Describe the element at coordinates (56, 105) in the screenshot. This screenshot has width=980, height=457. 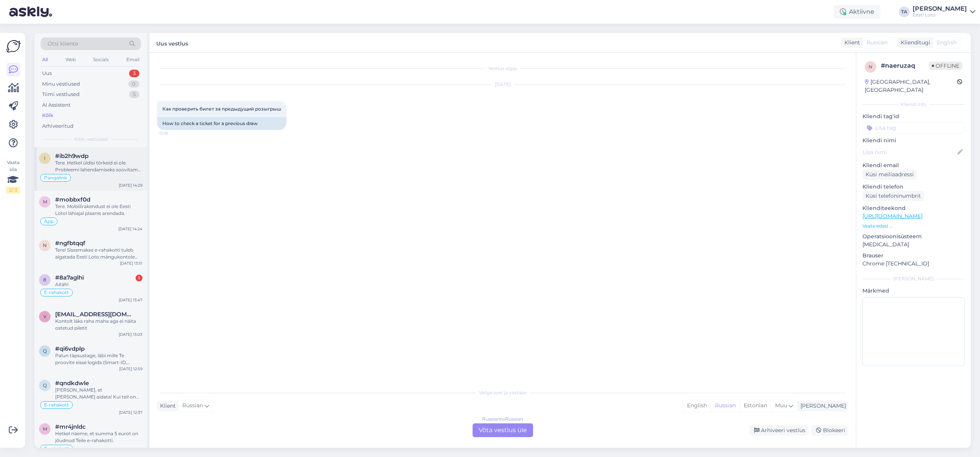
I see `div: AI Assistent` at that location.